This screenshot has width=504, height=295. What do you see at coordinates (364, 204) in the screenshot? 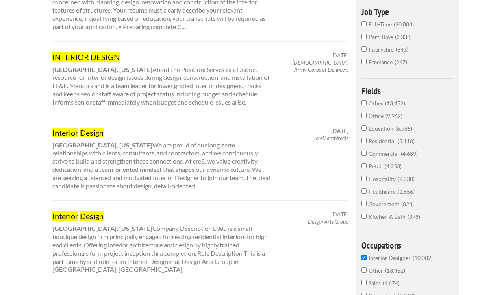
I see `input: Government823` at bounding box center [364, 204].